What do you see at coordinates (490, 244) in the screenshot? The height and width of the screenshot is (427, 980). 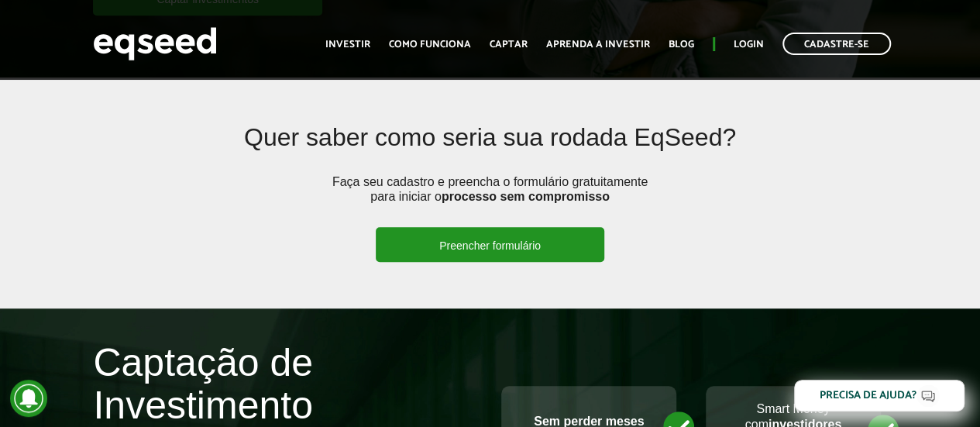 I see `a: Preencher formulário` at bounding box center [490, 244].